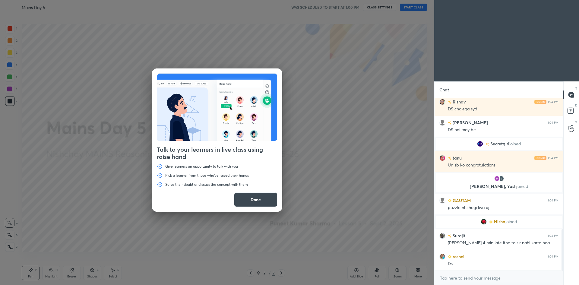 The width and height of the screenshot is (579, 285). I want to click on img: 493fd6e1f92d47d3b10f08f9f1943277.jpg, so click(443, 102).